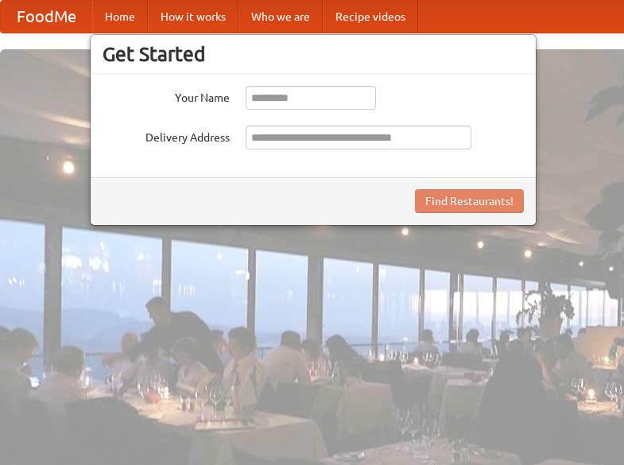 This screenshot has height=465, width=624. Describe the element at coordinates (193, 17) in the screenshot. I see `a: How it works` at that location.